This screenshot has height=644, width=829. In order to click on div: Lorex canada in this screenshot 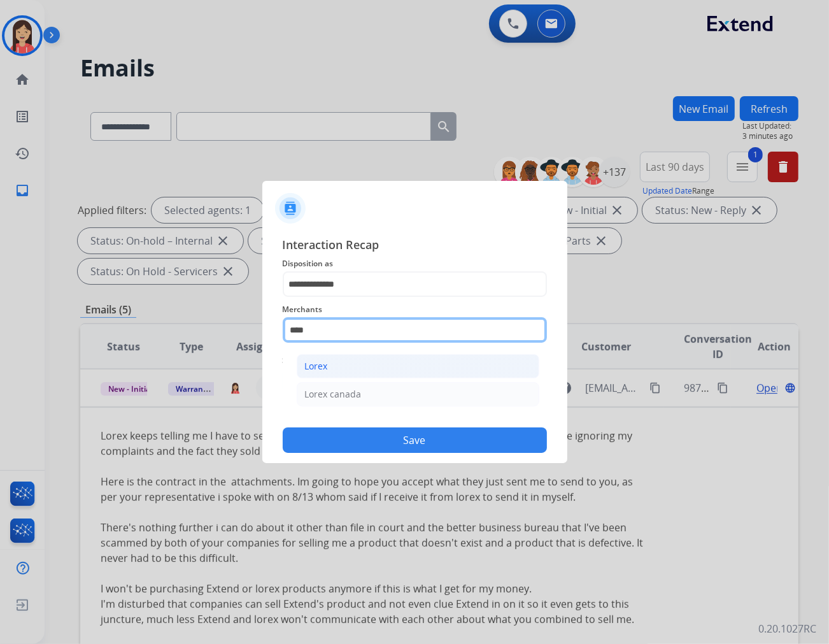, I will do `click(333, 394)`.